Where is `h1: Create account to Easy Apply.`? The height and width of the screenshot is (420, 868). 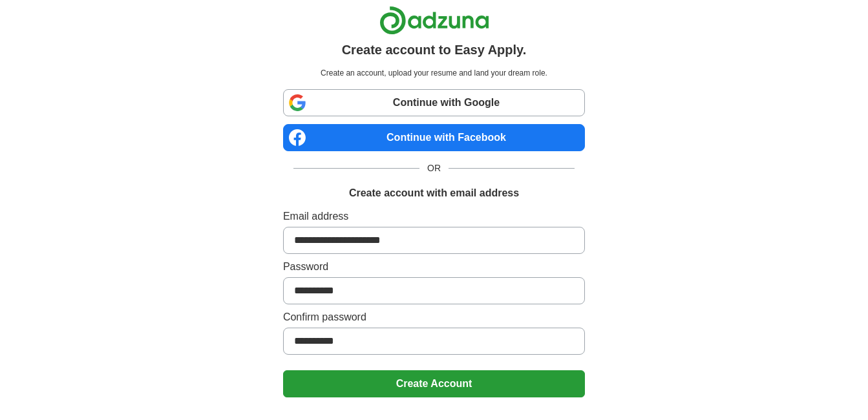 h1: Create account to Easy Apply. is located at coordinates (434, 50).